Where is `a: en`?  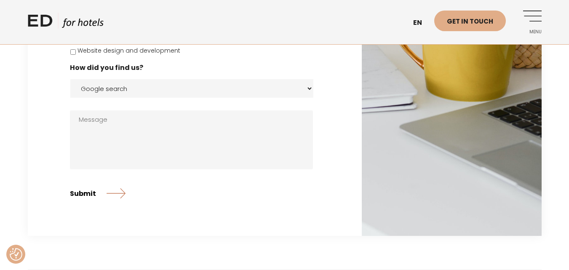
a: en is located at coordinates (422, 23).